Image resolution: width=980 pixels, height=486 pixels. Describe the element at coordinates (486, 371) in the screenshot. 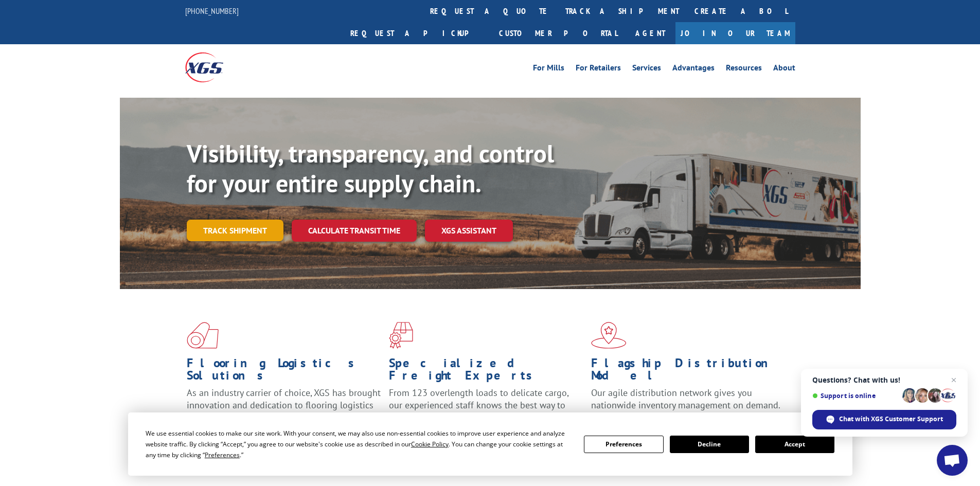

I see `h1: Specialized Freight Experts` at that location.